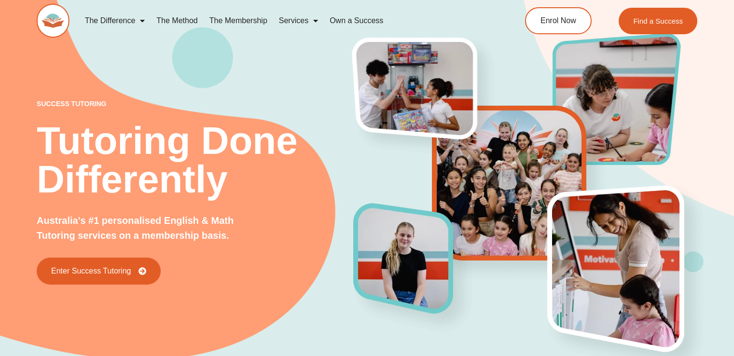 The width and height of the screenshot is (734, 356). I want to click on nav: Menu, so click(283, 21).